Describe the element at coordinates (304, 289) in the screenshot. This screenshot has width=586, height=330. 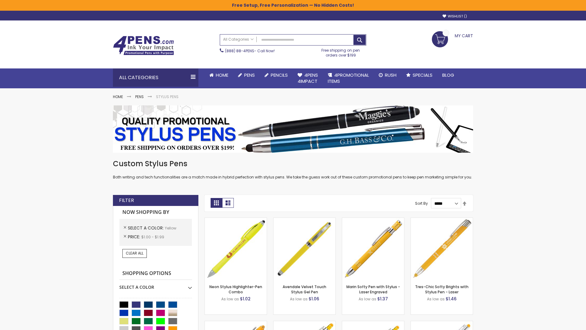
I see `a: Avendale Velvet Touch Stylus Gel Pen` at that location.